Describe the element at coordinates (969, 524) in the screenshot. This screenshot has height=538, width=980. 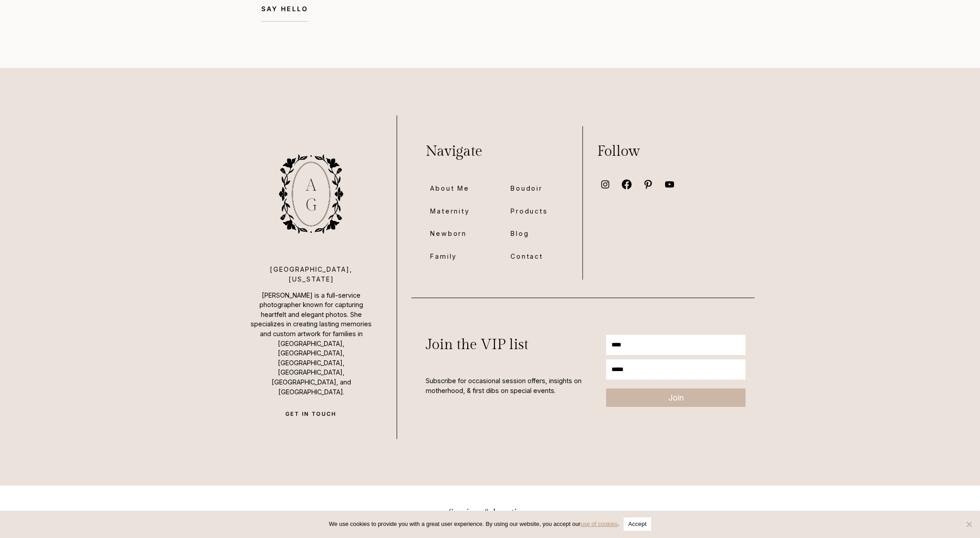
I see `span: No` at that location.